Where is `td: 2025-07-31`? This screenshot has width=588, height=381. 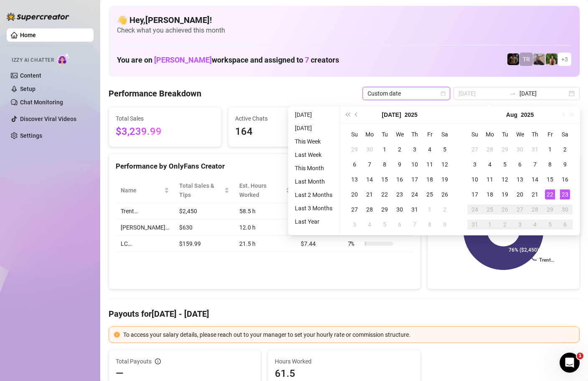
td: 2025-07-31 is located at coordinates (415, 209).